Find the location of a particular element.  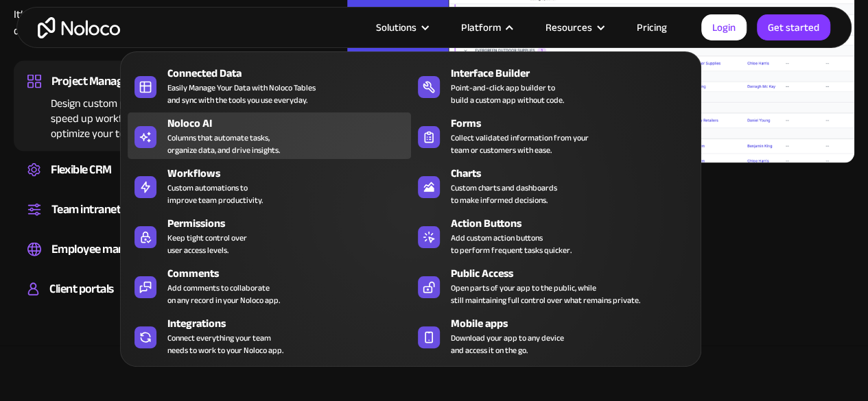

div: Workflows is located at coordinates (292, 173).